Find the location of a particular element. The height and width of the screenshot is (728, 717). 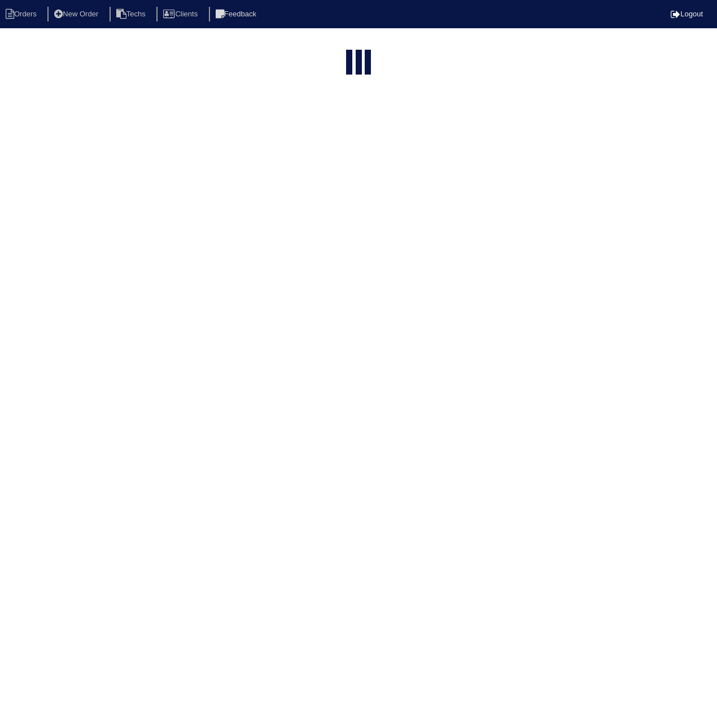

a: New Order is located at coordinates (77, 14).